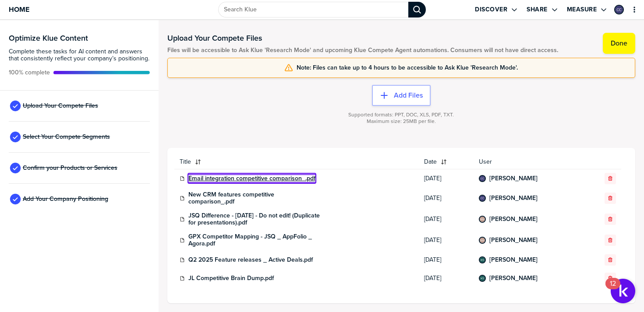 The height and width of the screenshot is (312, 644). I want to click on label: Share, so click(537, 9).